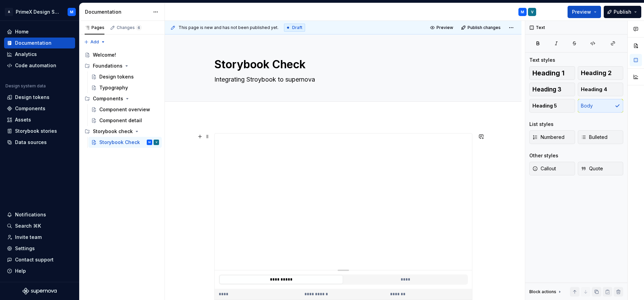 The image size is (644, 300). I want to click on button: Heading 3, so click(553, 90).